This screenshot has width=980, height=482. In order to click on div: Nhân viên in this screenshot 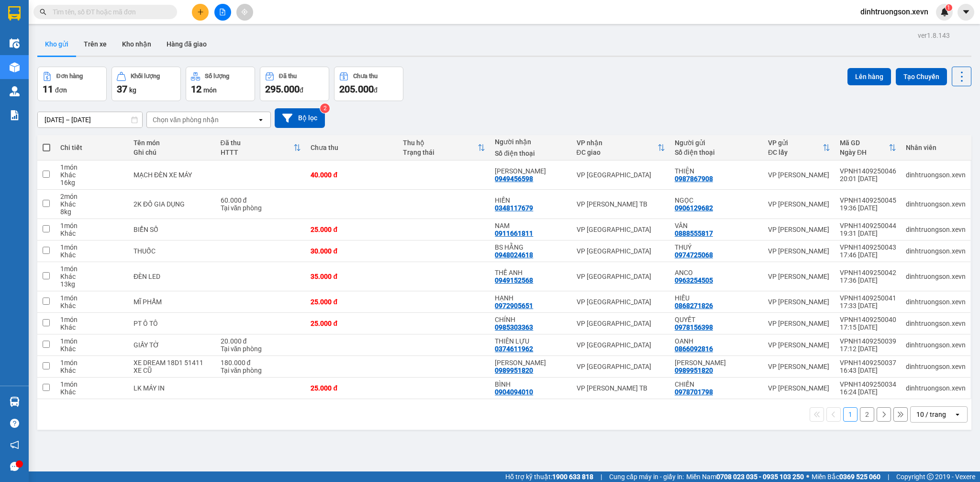, I will do `click(936, 147)`.